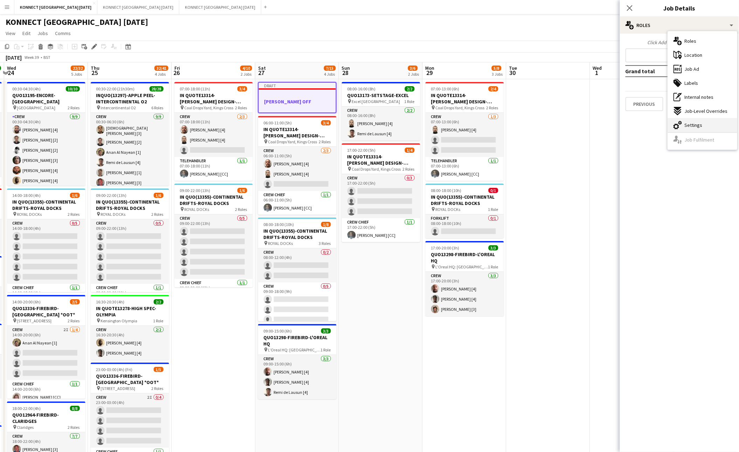 The height and width of the screenshot is (452, 739). I want to click on span: 1/5, so click(159, 369).